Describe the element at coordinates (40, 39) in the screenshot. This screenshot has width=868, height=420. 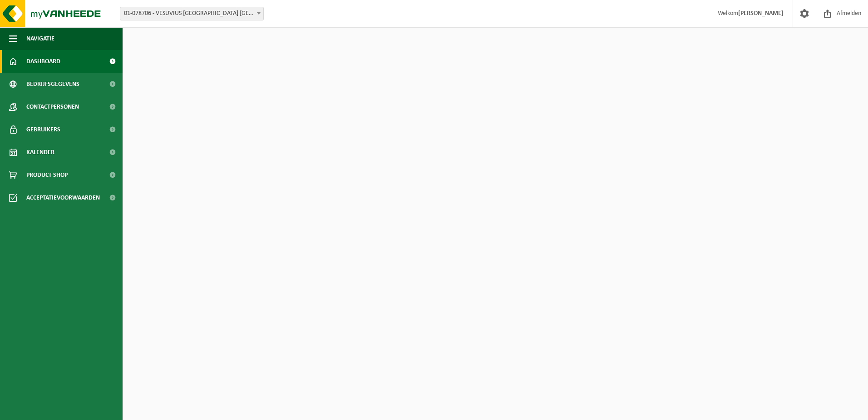
I see `span: Navigatie` at that location.